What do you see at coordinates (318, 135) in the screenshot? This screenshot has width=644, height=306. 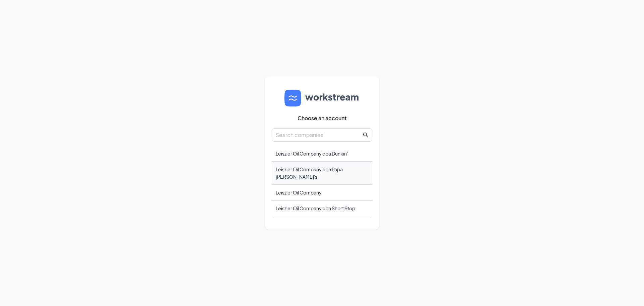 I see `input: Search companies` at bounding box center [318, 135].